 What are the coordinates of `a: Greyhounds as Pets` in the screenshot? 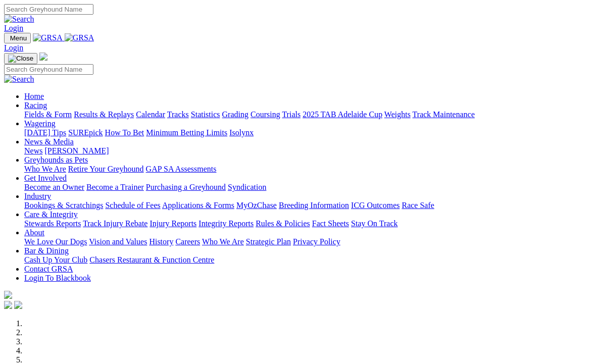 It's located at (56, 160).